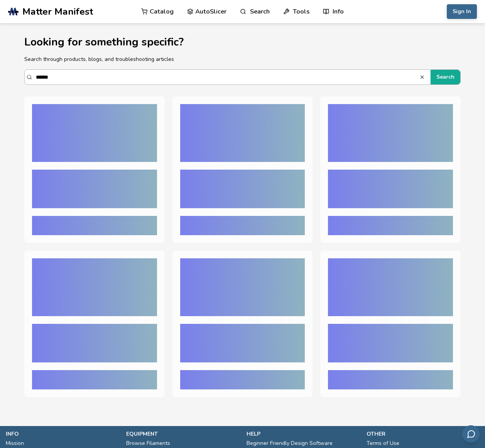  Describe the element at coordinates (228, 77) in the screenshot. I see `input: Search` at that location.